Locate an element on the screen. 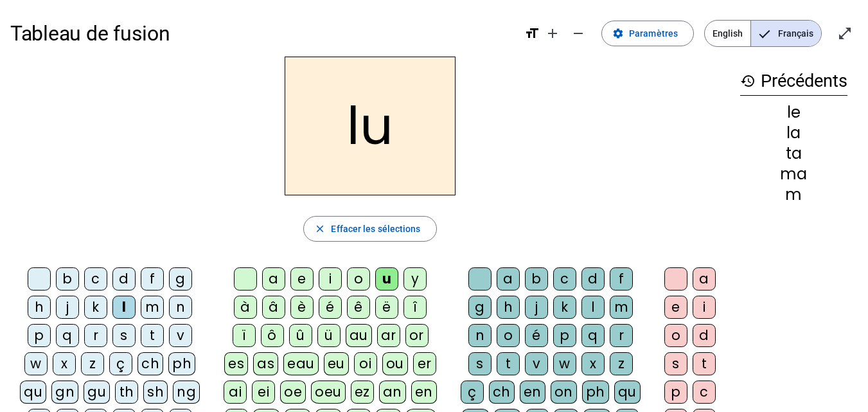 This screenshot has width=868, height=412. div: on is located at coordinates (563, 392).